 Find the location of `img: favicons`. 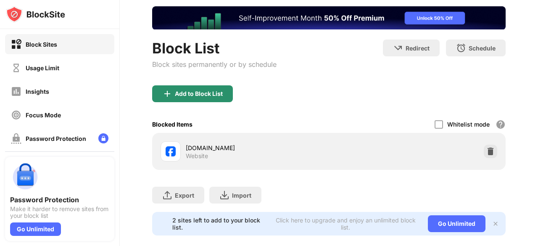

img: favicons is located at coordinates (171, 151).